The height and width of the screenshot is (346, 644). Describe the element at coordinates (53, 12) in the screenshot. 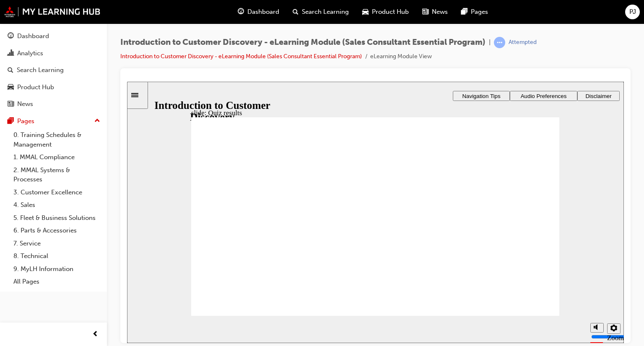

I see `a: mmal` at that location.